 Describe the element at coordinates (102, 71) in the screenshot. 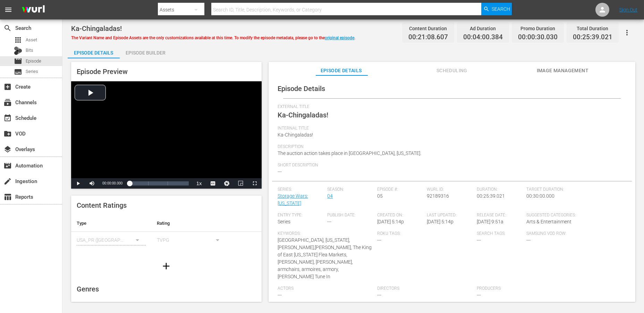

I see `span: Episode Preview` at that location.